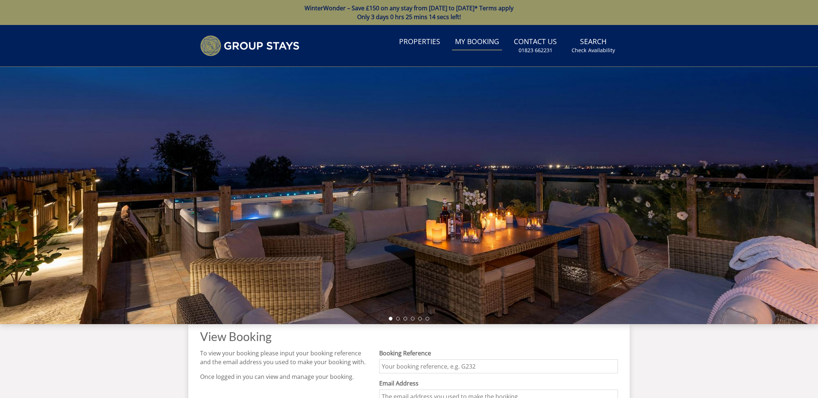 The image size is (818, 398). What do you see at coordinates (498, 384) in the screenshot?
I see `label: Email Address` at bounding box center [498, 384].